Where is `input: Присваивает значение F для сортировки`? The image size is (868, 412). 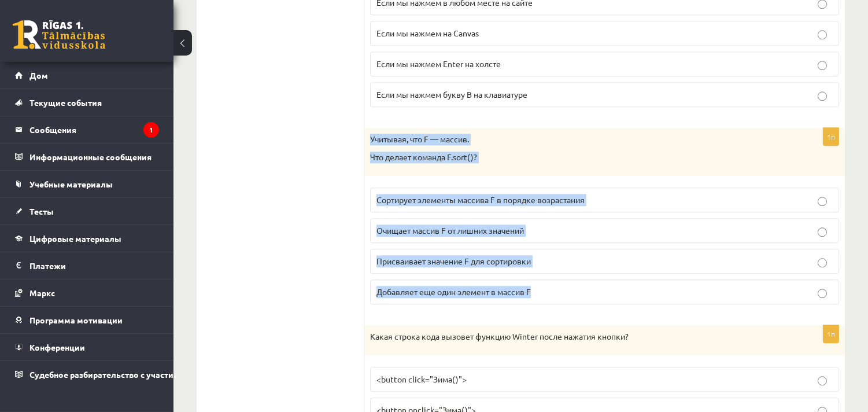 input: Присваивает значение F для сортировки is located at coordinates (822, 263).